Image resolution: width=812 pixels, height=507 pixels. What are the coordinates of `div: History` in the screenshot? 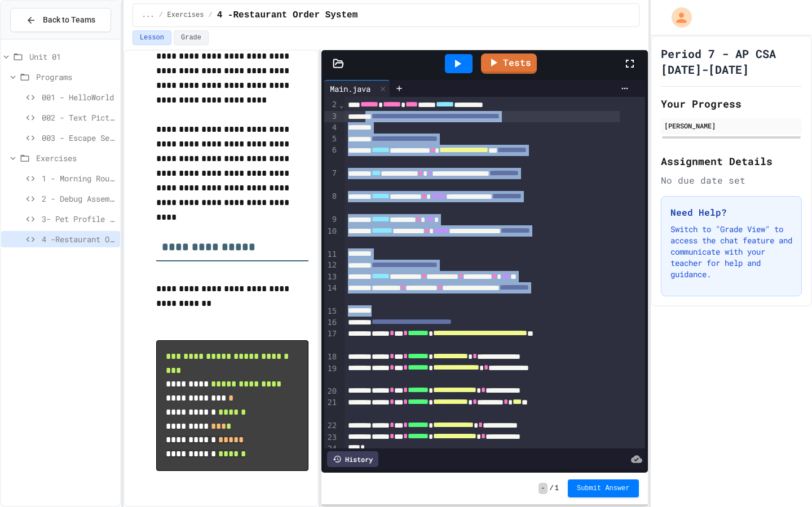 It's located at (353, 459).